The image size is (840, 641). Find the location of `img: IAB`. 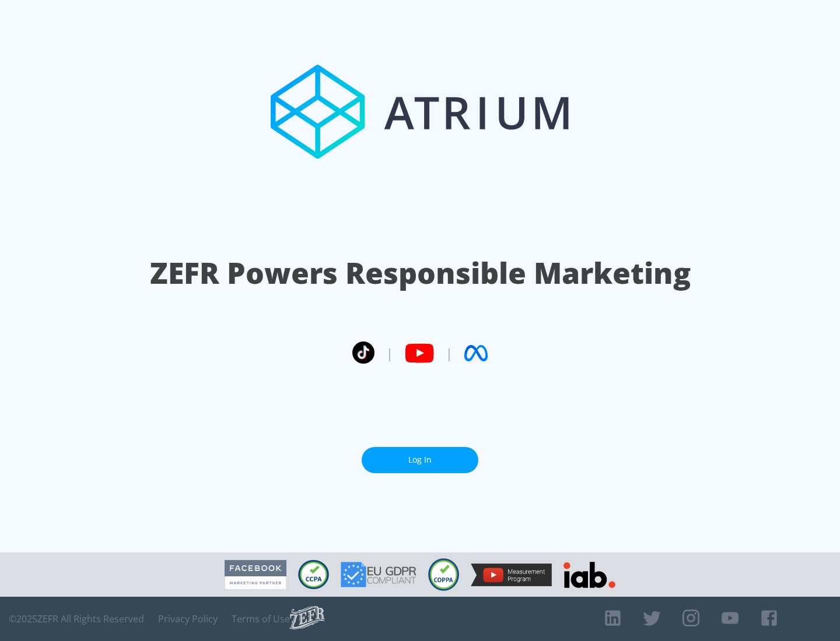

img: IAB is located at coordinates (589, 575).